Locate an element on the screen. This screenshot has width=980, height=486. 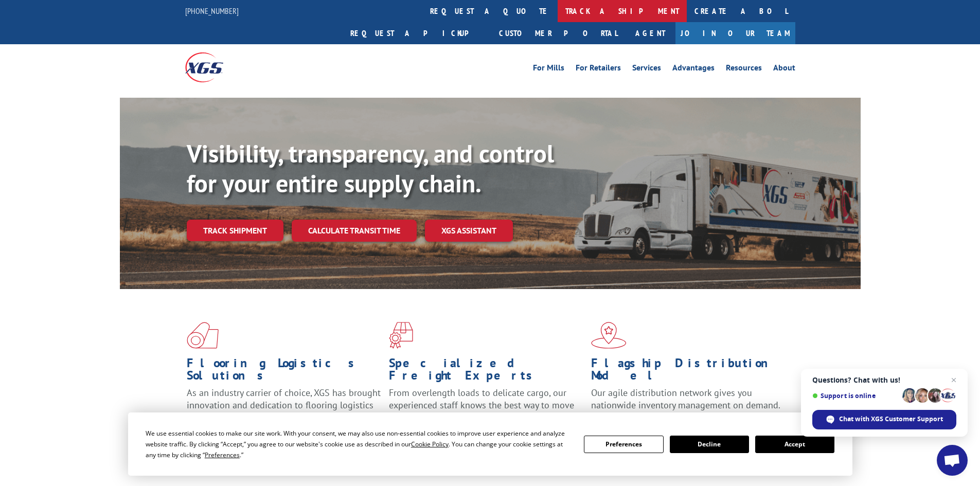
a: XGS ASSISTANT is located at coordinates (468, 230).